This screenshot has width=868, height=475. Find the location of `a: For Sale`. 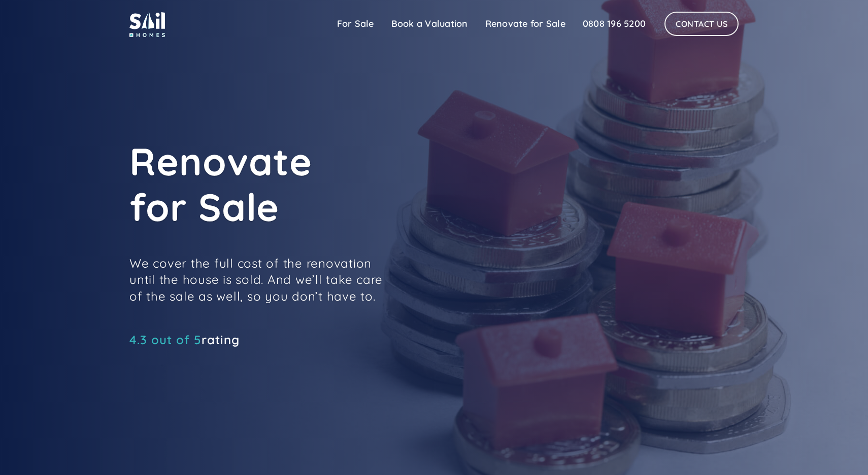

a: For Sale is located at coordinates (355, 24).